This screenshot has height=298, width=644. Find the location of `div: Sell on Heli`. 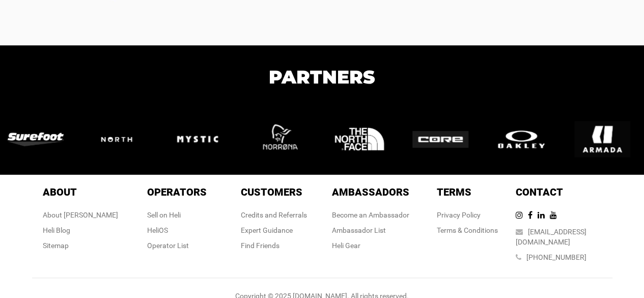

div: Sell on Heli is located at coordinates (176, 215).